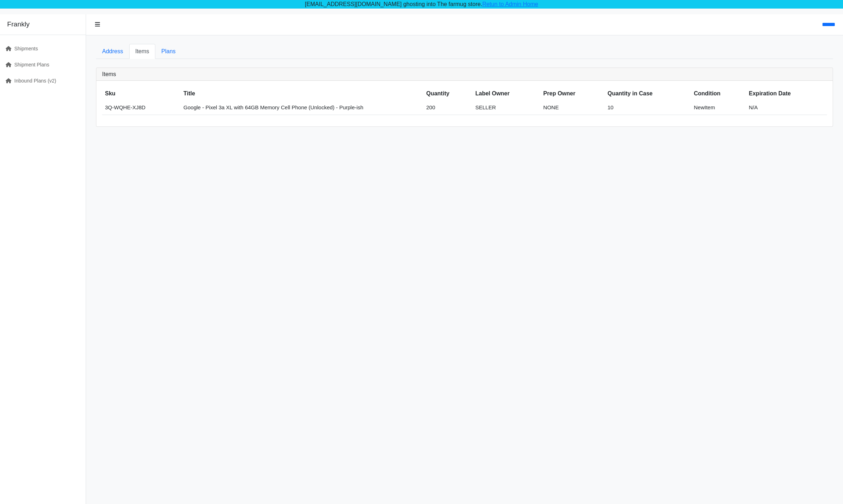 Image resolution: width=843 pixels, height=504 pixels. I want to click on td: 10, so click(648, 107).